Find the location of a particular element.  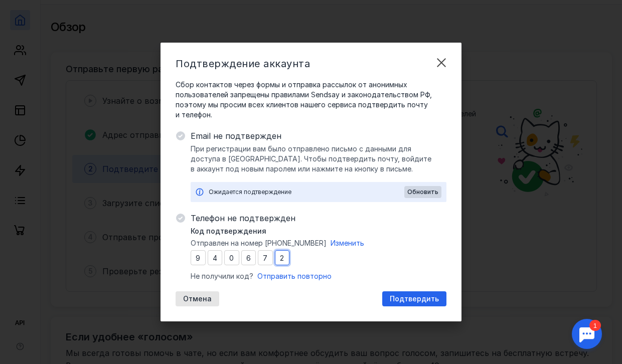

span: Обновить is located at coordinates (423, 192).